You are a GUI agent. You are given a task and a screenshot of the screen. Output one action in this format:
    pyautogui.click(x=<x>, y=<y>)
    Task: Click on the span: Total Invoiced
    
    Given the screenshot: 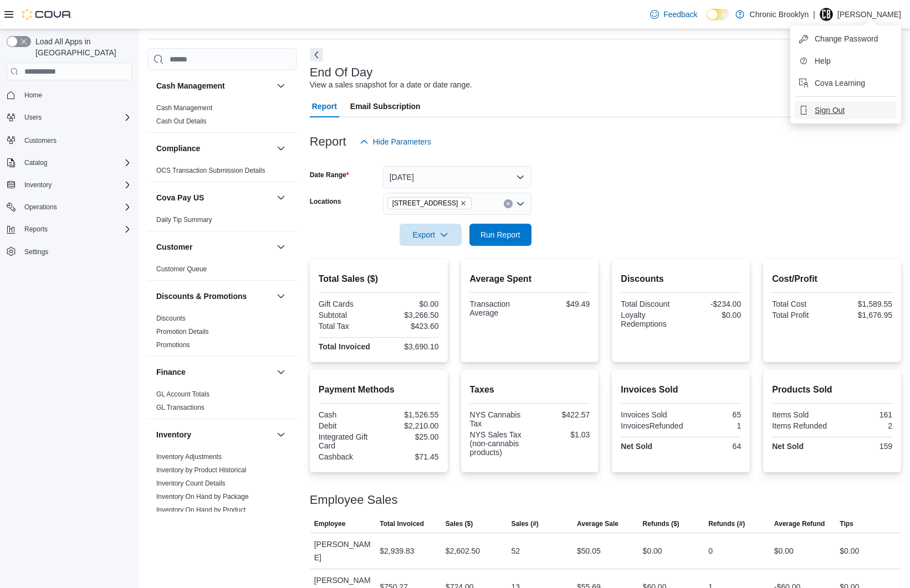 What is the action you would take?
    pyautogui.click(x=402, y=524)
    